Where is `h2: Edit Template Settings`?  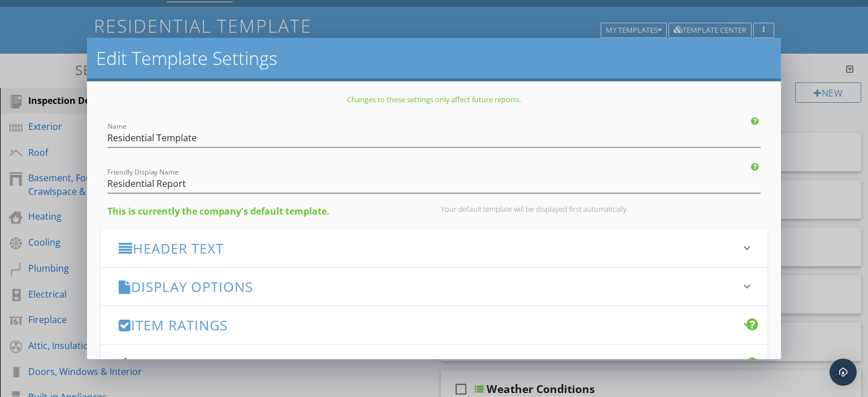
h2: Edit Template Settings is located at coordinates (434, 59).